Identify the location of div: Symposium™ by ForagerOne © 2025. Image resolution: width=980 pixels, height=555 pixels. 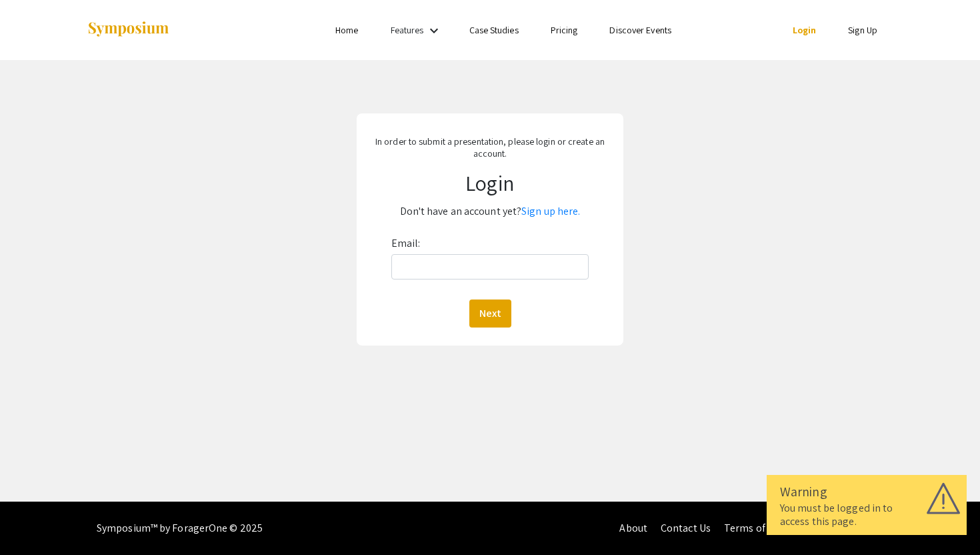
(179, 528).